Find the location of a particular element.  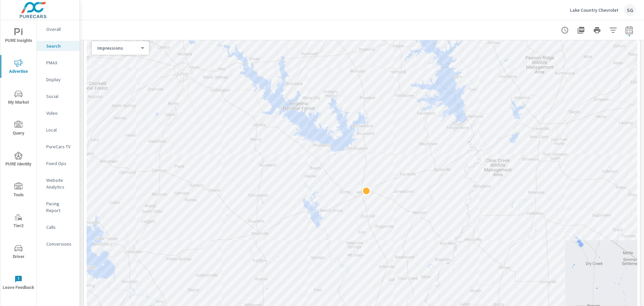

div: Display is located at coordinates (58, 79).